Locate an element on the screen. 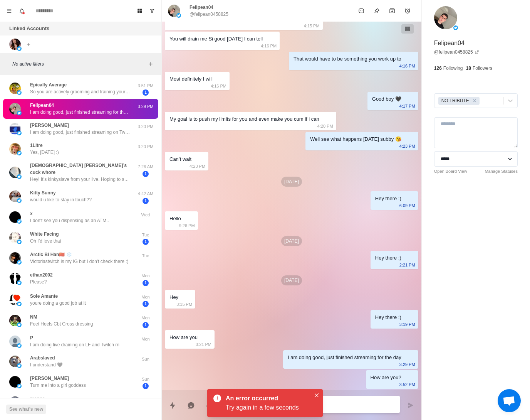 The image size is (530, 420). p: No active filters is located at coordinates (79, 64).